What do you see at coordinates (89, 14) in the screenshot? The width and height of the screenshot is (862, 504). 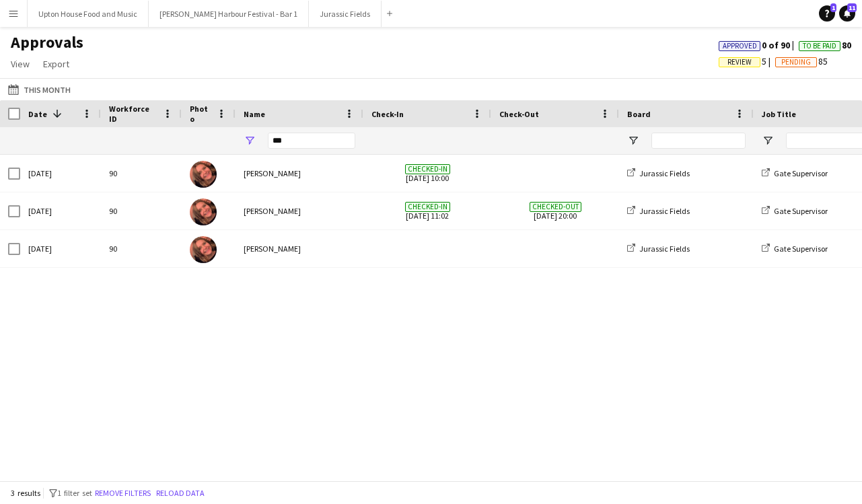 I see `button: Upton House Food and Music` at bounding box center [89, 14].